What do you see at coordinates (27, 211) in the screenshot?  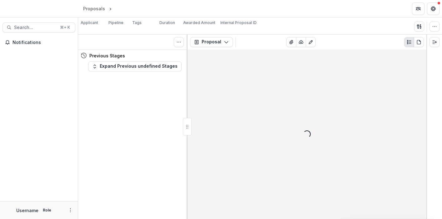 I see `p: Username` at bounding box center [27, 211].